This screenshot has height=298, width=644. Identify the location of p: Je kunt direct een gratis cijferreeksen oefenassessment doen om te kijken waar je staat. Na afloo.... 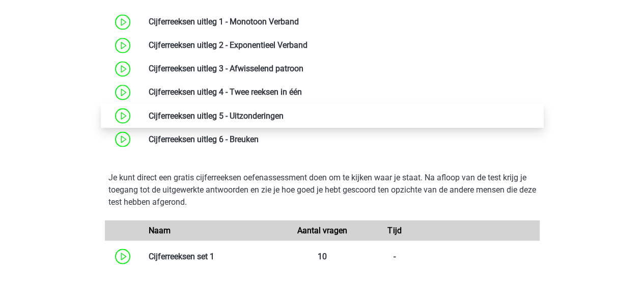
(322, 189).